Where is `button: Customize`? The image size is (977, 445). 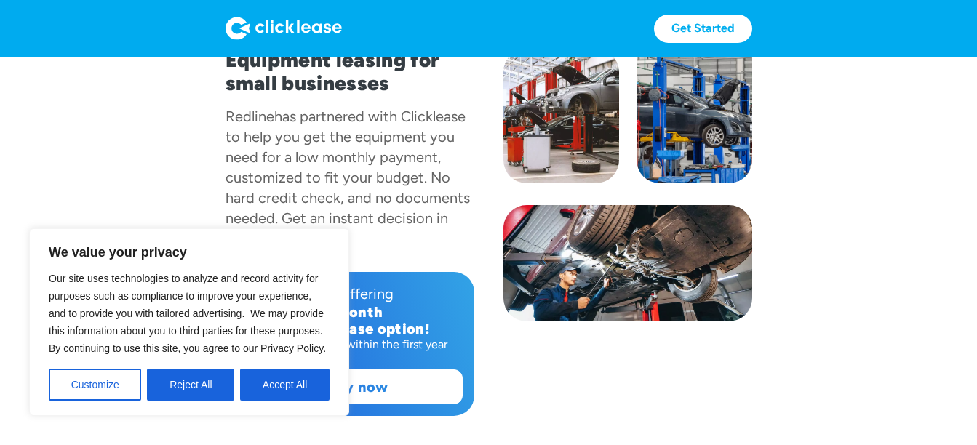 button: Customize is located at coordinates (95, 385).